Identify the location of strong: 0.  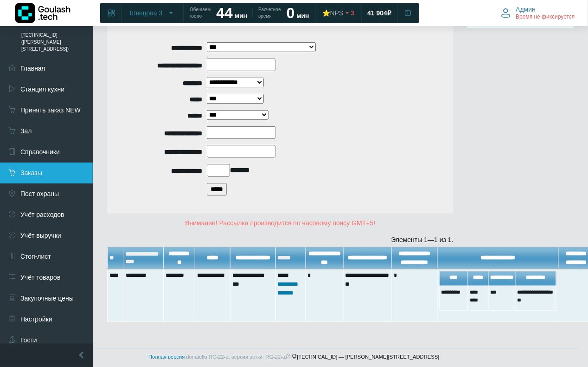
(291, 13).